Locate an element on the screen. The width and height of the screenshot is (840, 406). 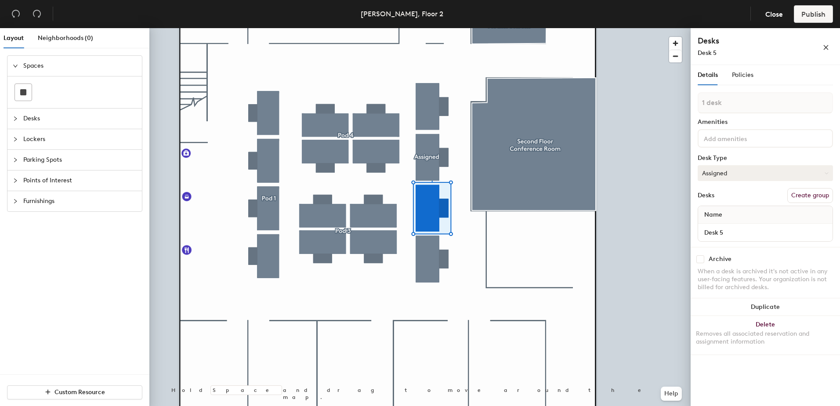
span: Custom Resource is located at coordinates (80, 392).